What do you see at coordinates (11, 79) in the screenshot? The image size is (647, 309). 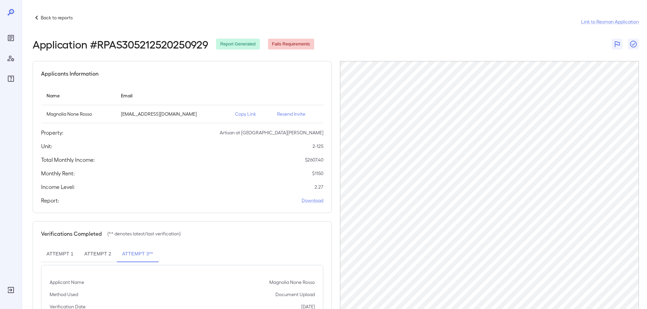 I see `div: FAQ` at bounding box center [11, 79].